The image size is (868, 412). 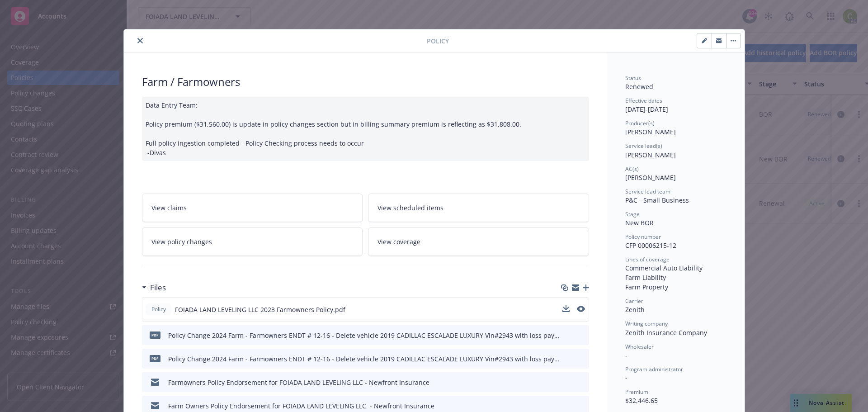 I want to click on span: Zenith, so click(x=635, y=310).